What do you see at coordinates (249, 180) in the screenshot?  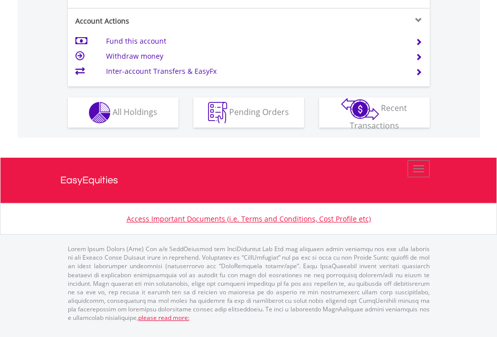 I see `a: EasyEquities` at bounding box center [249, 180].